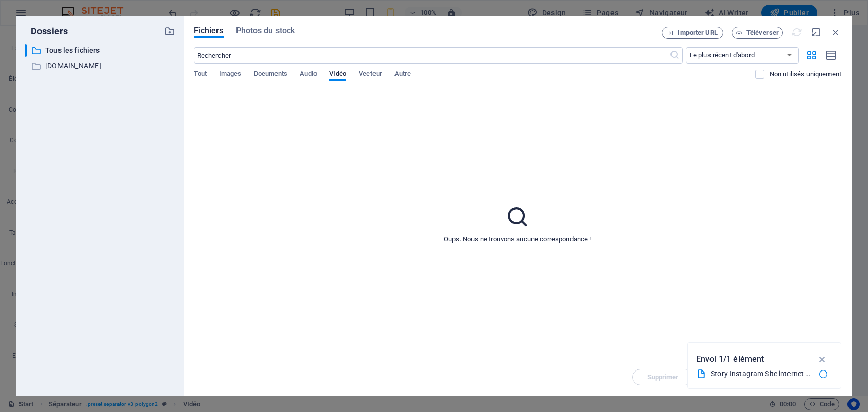 The height and width of the screenshot is (412, 868). What do you see at coordinates (692, 33) in the screenshot?
I see `button: Importer URL` at bounding box center [692, 33].